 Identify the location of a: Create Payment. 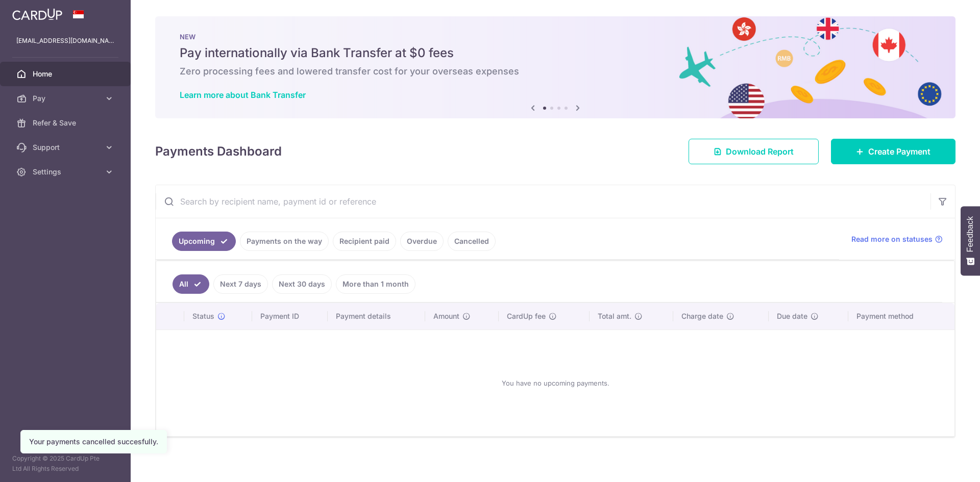
(893, 152).